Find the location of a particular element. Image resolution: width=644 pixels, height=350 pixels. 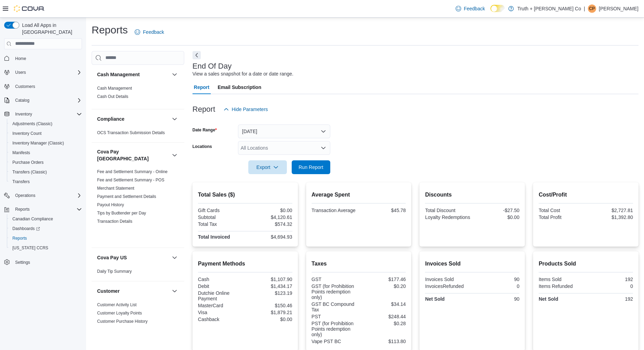

div: $2,727.81 is located at coordinates (610, 211).